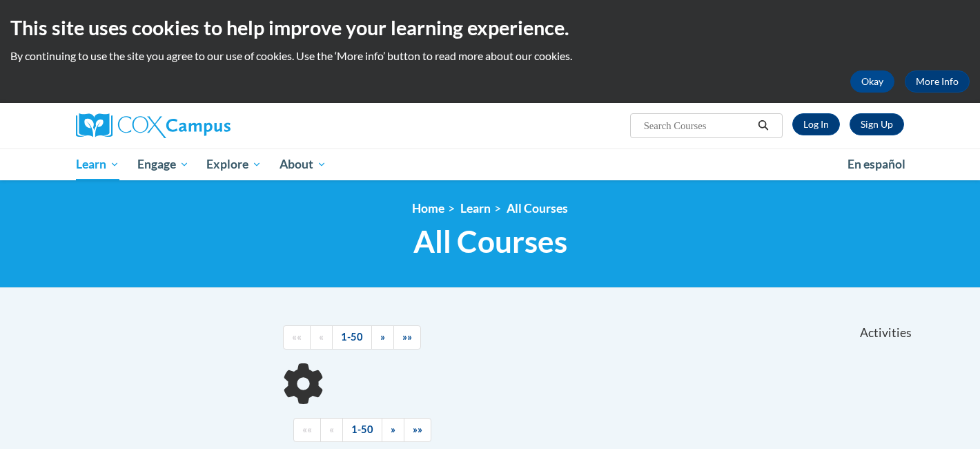  What do you see at coordinates (698, 126) in the screenshot?
I see `input: Search Courses` at bounding box center [698, 126].